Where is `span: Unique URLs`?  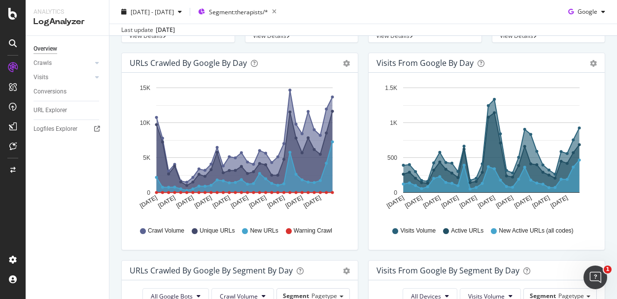 span: Unique URLs is located at coordinates (217, 231).